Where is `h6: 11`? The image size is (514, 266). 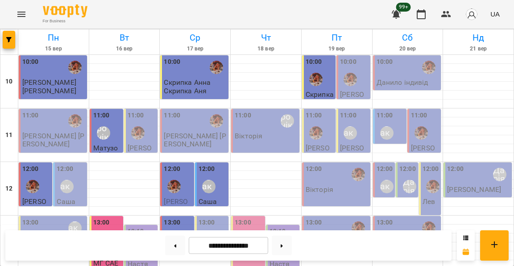 h6: 11 is located at coordinates (9, 135).